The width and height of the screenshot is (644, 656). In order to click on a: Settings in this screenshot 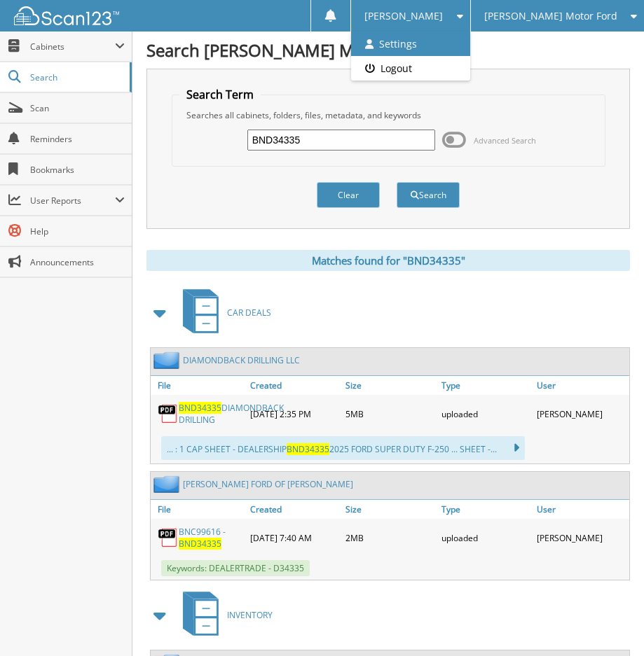, I will do `click(410, 44)`.